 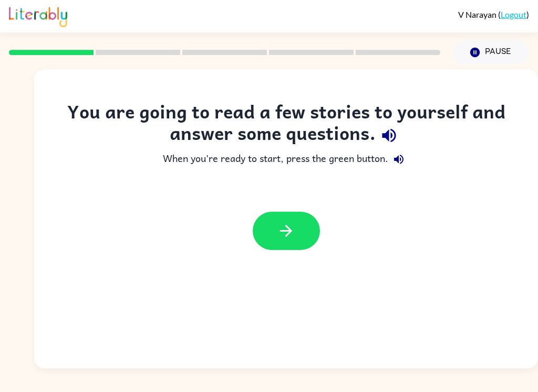 What do you see at coordinates (286, 160) in the screenshot?
I see `div: When you're ready to start, press the green button.` at bounding box center [286, 160].